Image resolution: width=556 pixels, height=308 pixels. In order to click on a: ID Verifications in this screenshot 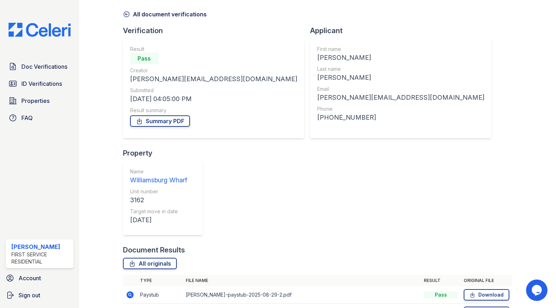, I will do `click(40, 84)`.